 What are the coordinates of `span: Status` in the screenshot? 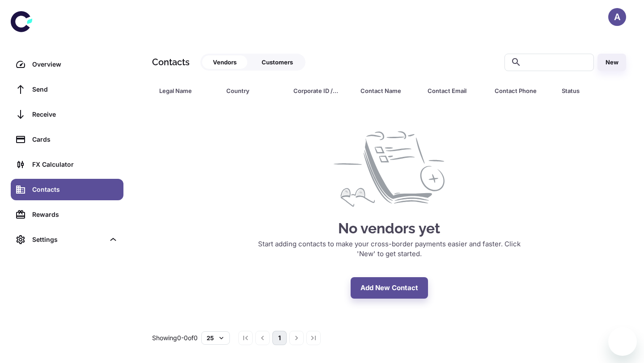 It's located at (579, 91).